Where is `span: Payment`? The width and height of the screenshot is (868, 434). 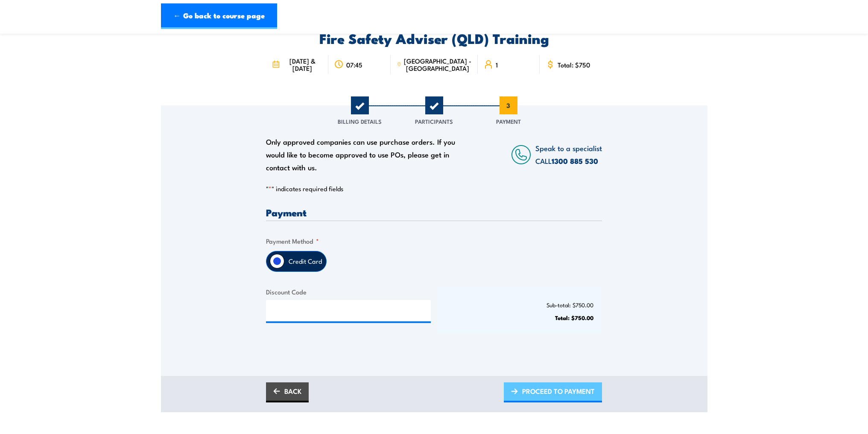
span: Payment is located at coordinates (508, 121).